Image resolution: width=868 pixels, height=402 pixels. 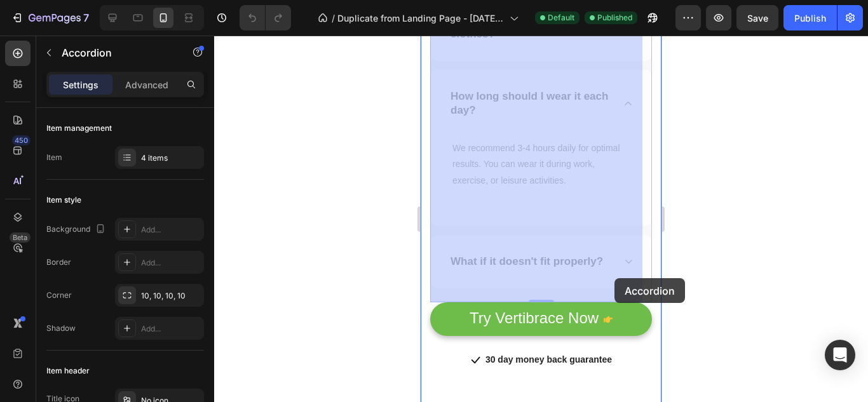 What do you see at coordinates (77, 229) in the screenshot?
I see `div: Background` at bounding box center [77, 229].